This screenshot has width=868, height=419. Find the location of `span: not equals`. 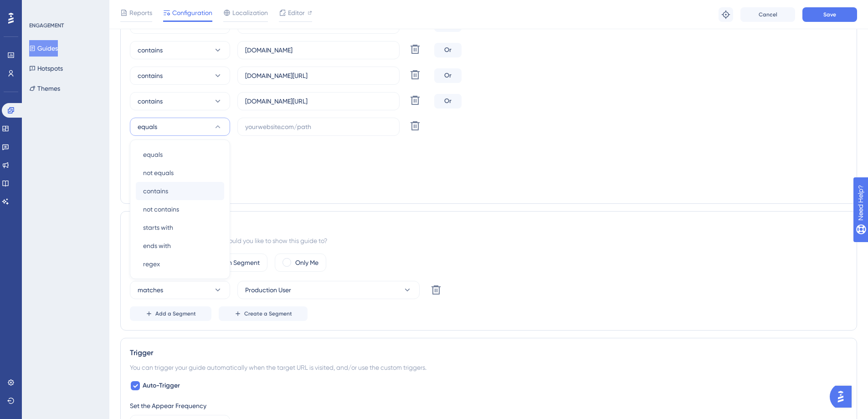

span: not equals is located at coordinates (158, 173).